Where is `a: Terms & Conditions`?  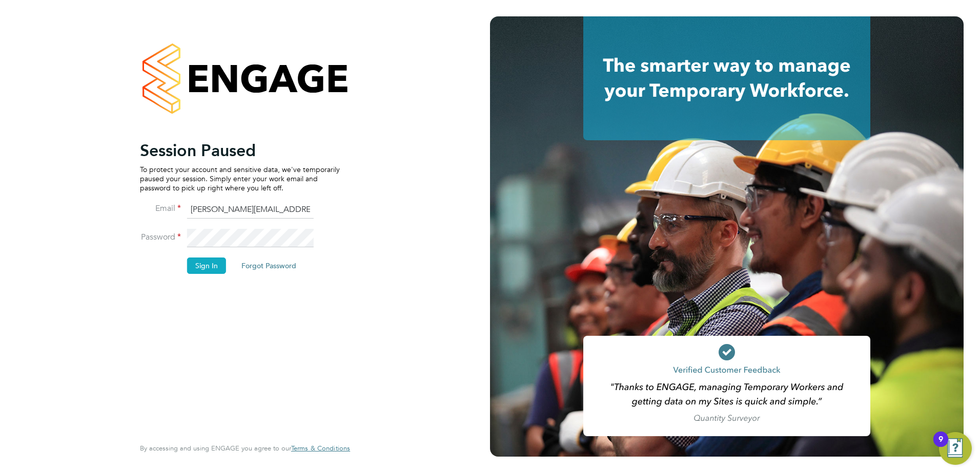 a: Terms & Conditions is located at coordinates (320, 449).